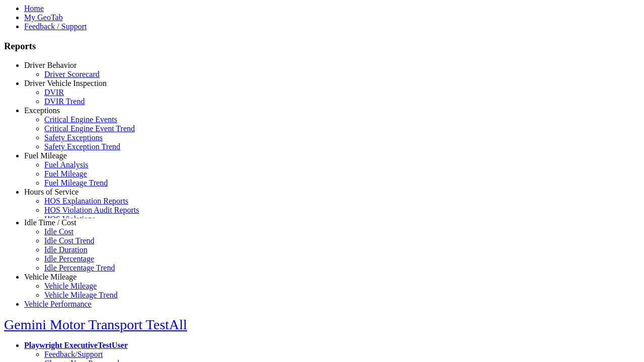 This screenshot has height=362, width=644. What do you see at coordinates (79, 268) in the screenshot?
I see `a: Idle Percentage Trend` at bounding box center [79, 268].